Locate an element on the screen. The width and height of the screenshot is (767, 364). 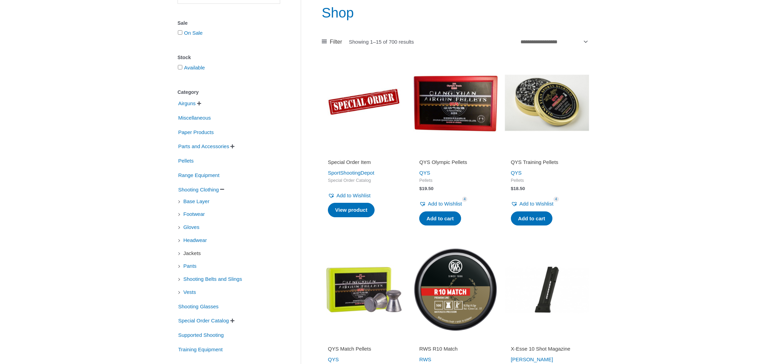
div: Sale is located at coordinates (229, 23).